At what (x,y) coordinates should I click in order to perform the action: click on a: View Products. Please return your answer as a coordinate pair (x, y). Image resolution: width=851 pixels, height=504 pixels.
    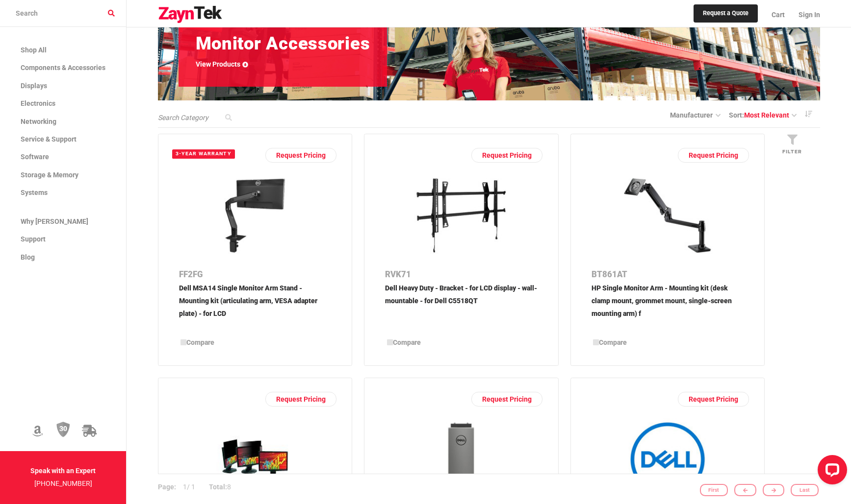
    Looking at the image, I should click on (222, 64).